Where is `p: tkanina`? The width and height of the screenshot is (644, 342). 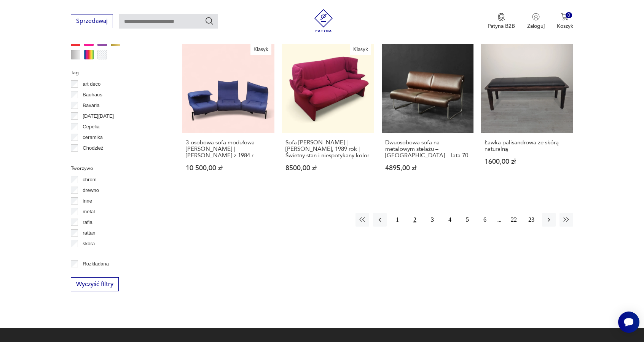
p: tkanina is located at coordinates (90, 254).